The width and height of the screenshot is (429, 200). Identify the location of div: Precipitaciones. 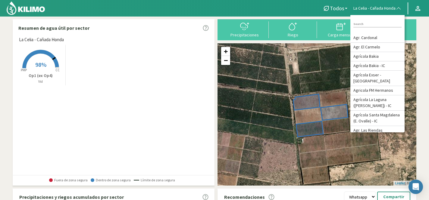
(245, 35).